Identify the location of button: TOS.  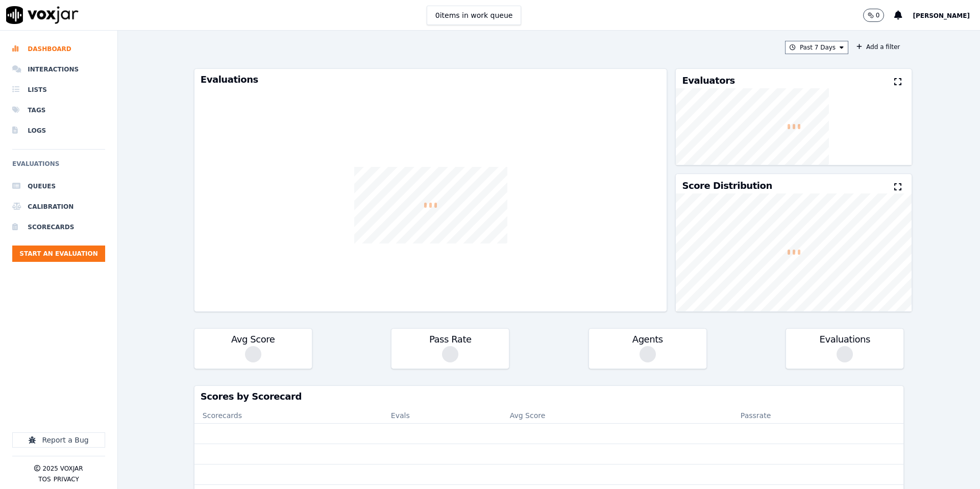
(44, 479).